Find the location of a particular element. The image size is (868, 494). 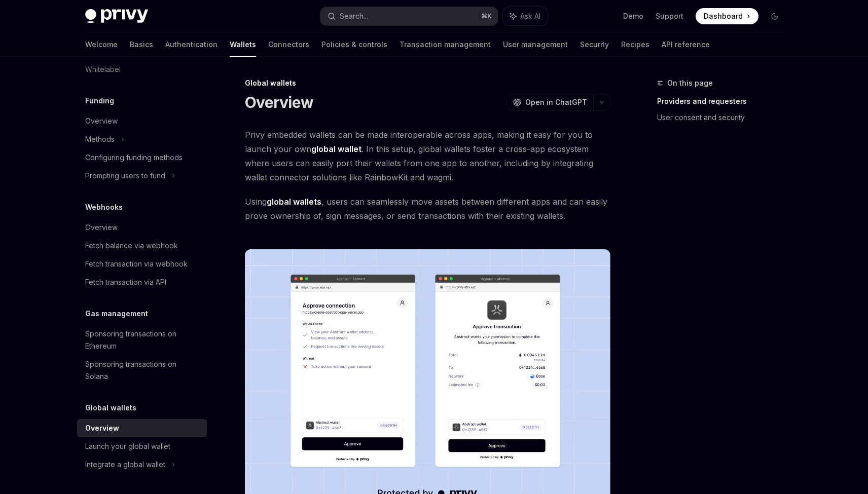

button: Open in ChatGPT is located at coordinates (550, 102).